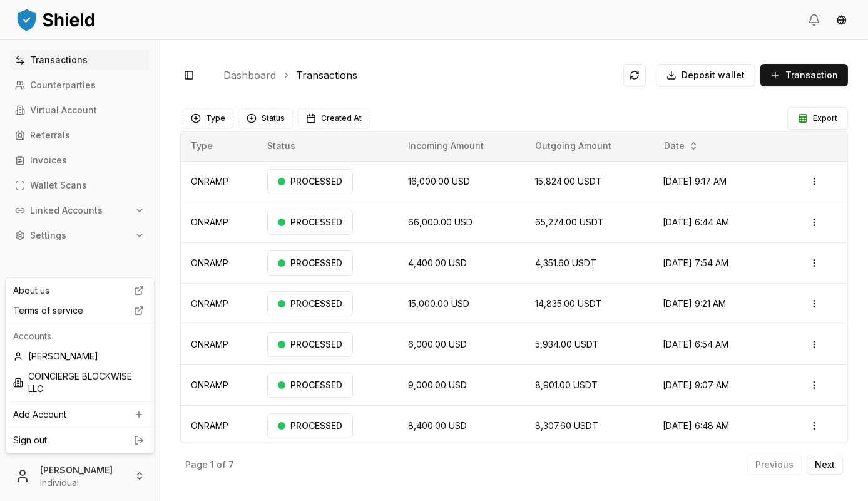 This screenshot has width=868, height=501. What do you see at coordinates (79, 383) in the screenshot?
I see `div: COINCIERGE BLOCKWISE LLC` at bounding box center [79, 383].